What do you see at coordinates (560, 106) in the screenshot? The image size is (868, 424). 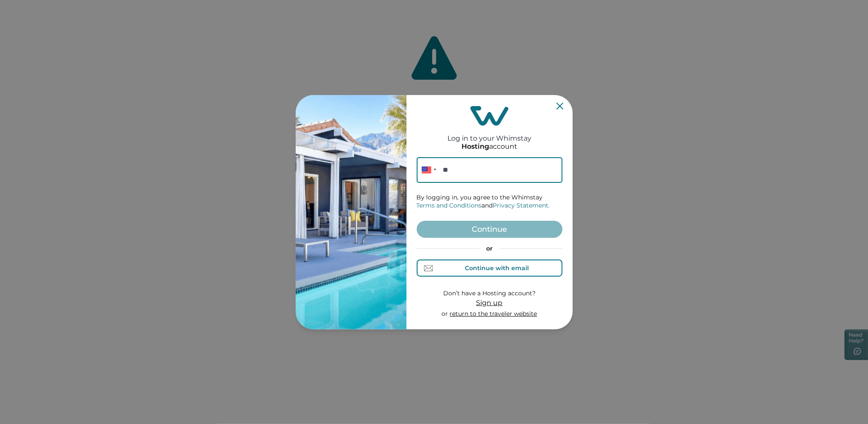 I see `button: Close` at bounding box center [560, 106].